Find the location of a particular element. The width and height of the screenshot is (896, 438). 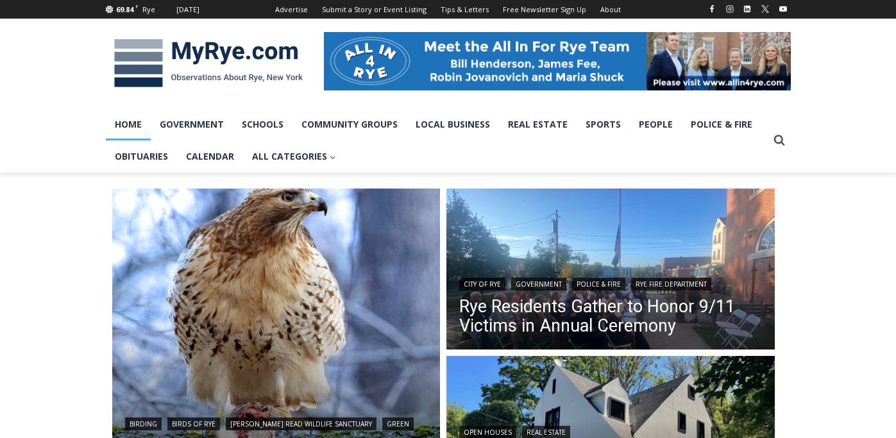

a: Calendar is located at coordinates (210, 157).